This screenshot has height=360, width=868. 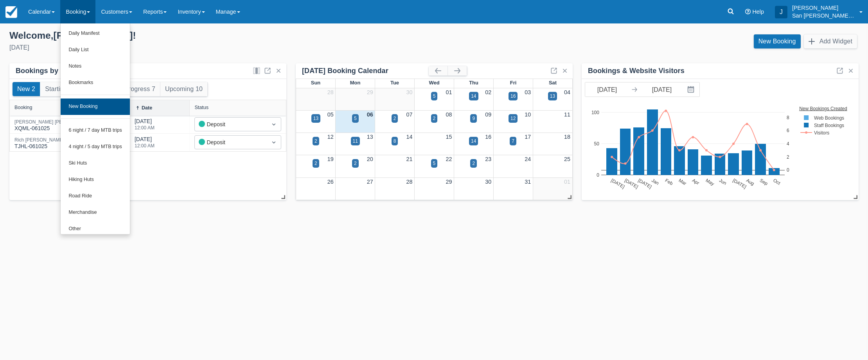 I want to click on a: 08, so click(x=449, y=114).